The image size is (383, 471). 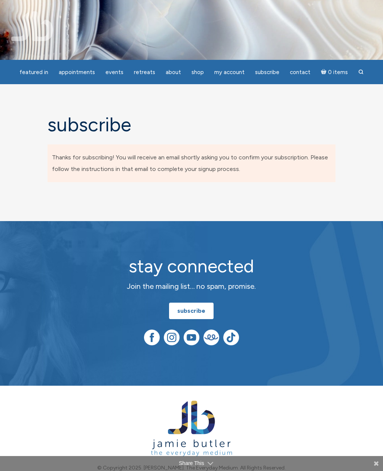 What do you see at coordinates (34, 72) in the screenshot?
I see `a: featured in` at bounding box center [34, 72].